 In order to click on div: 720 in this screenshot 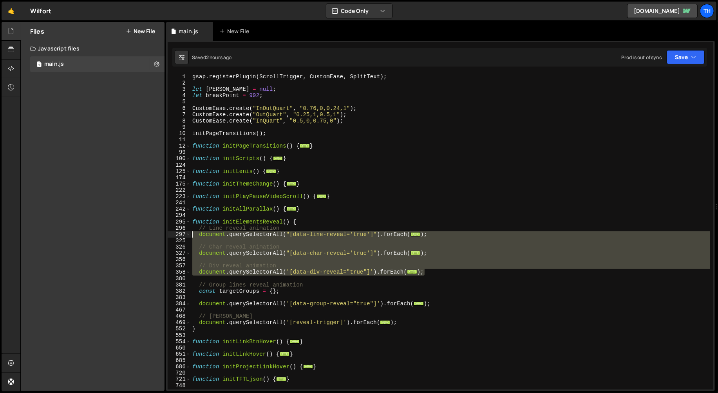, I will do `click(179, 373)`.